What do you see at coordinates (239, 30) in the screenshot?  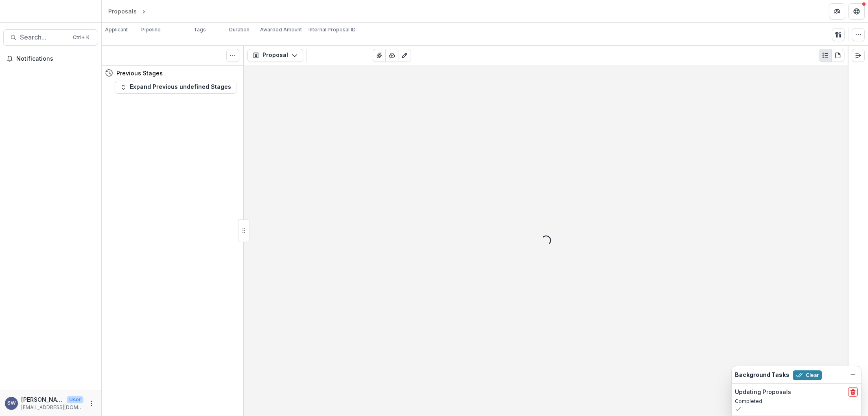 I see `p: Duration` at bounding box center [239, 30].